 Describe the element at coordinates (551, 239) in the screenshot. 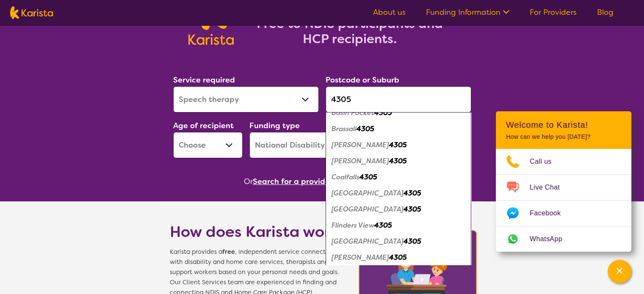

I see `span: WhatsApp` at that location.